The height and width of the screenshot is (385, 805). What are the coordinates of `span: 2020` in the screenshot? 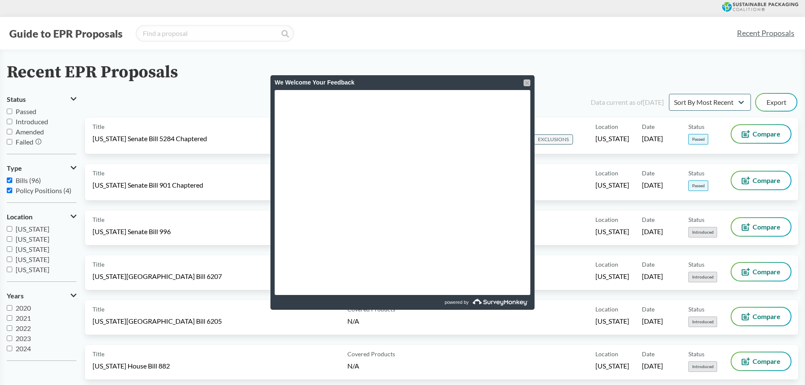 It's located at (23, 308).